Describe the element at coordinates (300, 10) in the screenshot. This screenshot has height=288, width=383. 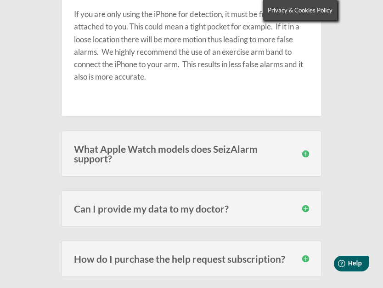
I see `span: Privacy & Cookies Policy` at that location.